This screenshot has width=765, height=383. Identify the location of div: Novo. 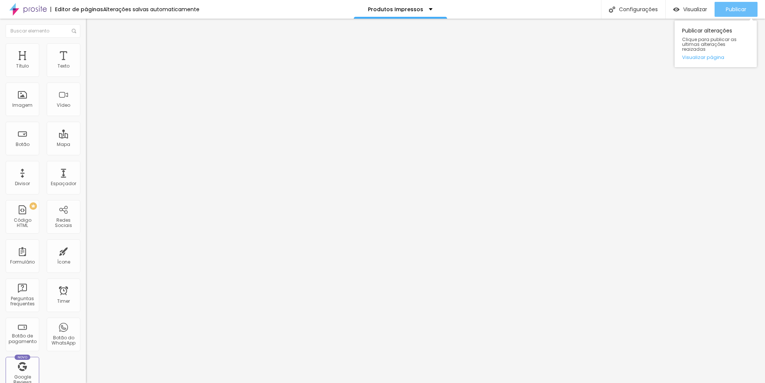
(22, 357).